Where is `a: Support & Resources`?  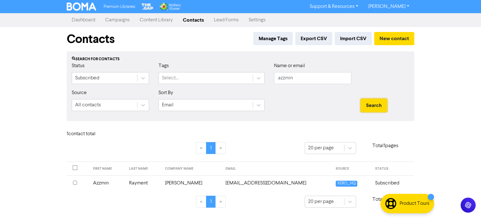
a: Support & Resources is located at coordinates (334, 7).